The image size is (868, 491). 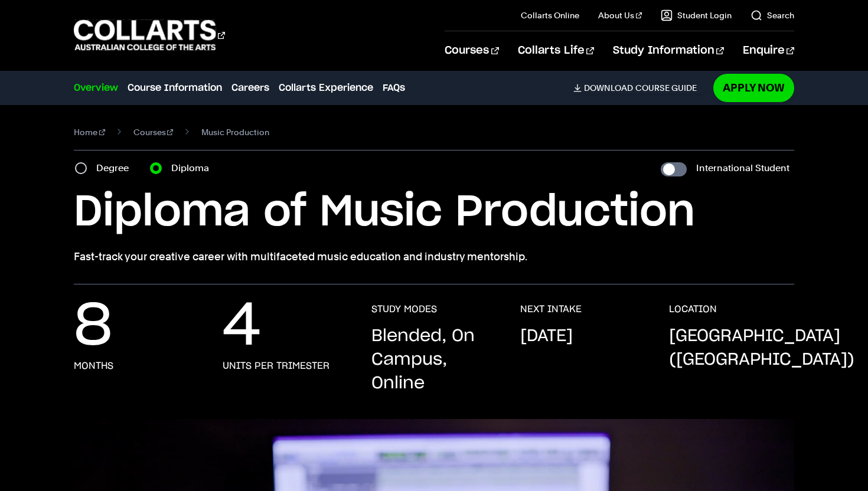 I want to click on h3: LOCATION, so click(x=692, y=309).